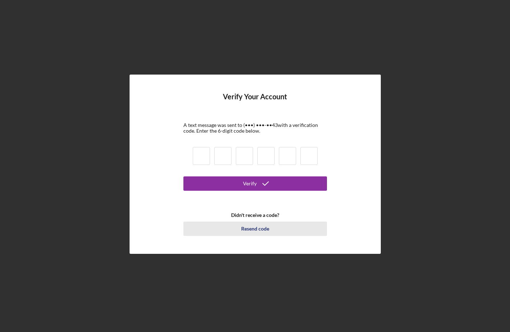 This screenshot has width=510, height=332. What do you see at coordinates (255, 229) in the screenshot?
I see `button: Resend code` at bounding box center [255, 229].